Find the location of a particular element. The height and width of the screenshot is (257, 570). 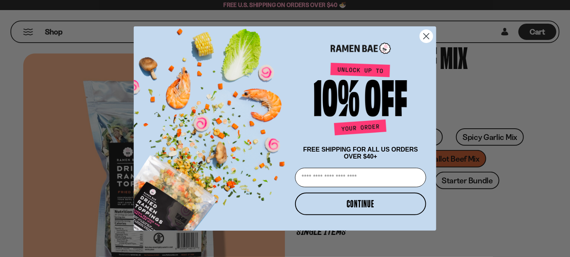

button: CONTINUE is located at coordinates (360, 204).